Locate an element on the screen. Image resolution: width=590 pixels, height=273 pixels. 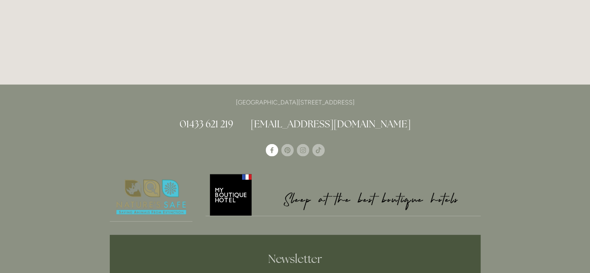
a: TikTok is located at coordinates (319, 150).